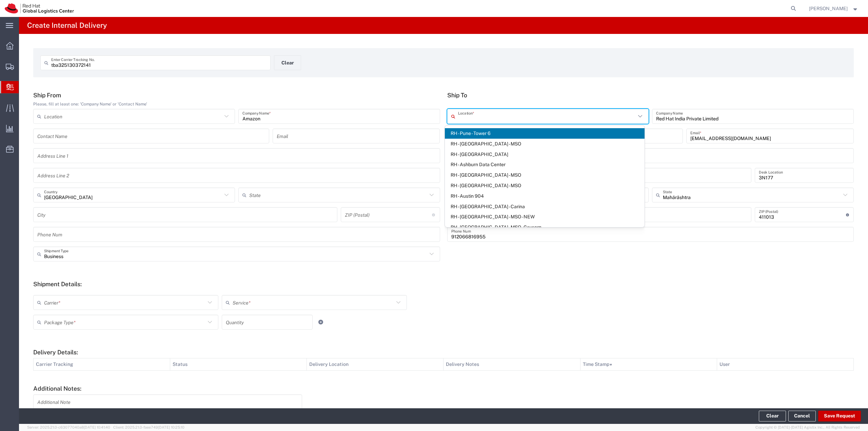  What do you see at coordinates (236, 104) in the screenshot?
I see `div: Please, fill at least one: 'Company Name' or 'Contact Name'` at bounding box center [236, 104].